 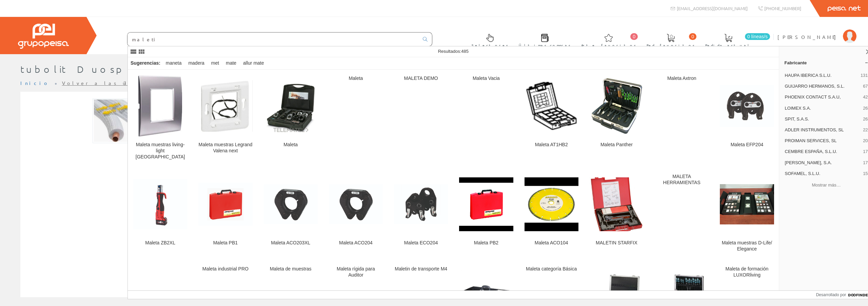 What do you see at coordinates (543, 40) in the screenshot?
I see `a: Últimas compras` at bounding box center [543, 40].